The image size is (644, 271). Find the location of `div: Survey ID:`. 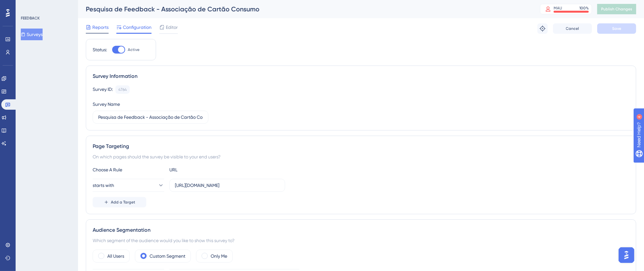

div: Survey ID: is located at coordinates (103, 89).